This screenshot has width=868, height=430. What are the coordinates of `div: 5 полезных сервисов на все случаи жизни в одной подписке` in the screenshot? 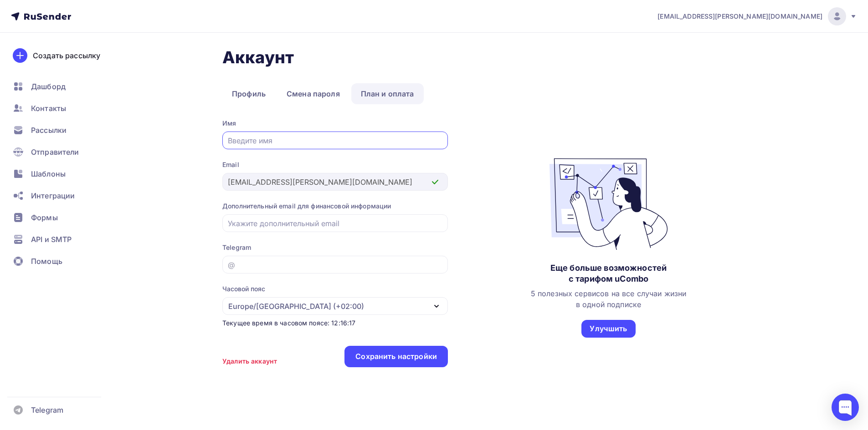 It's located at (608, 299).